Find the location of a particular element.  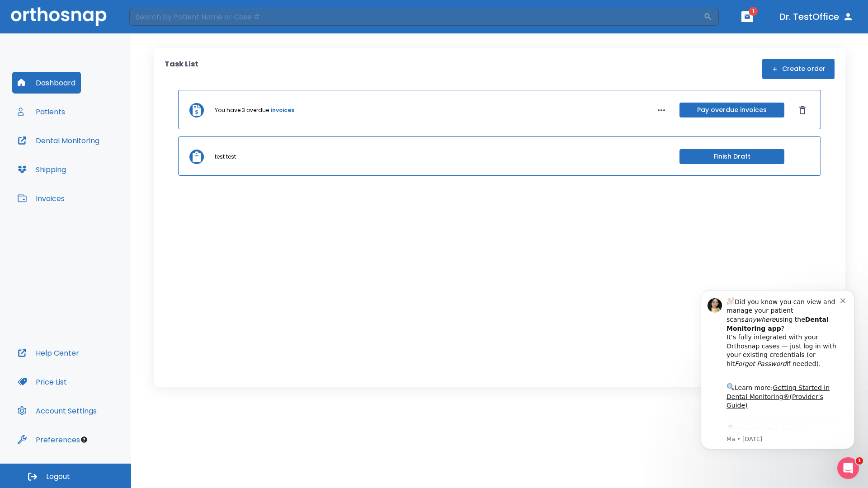

button: Help Center is located at coordinates (48, 353).